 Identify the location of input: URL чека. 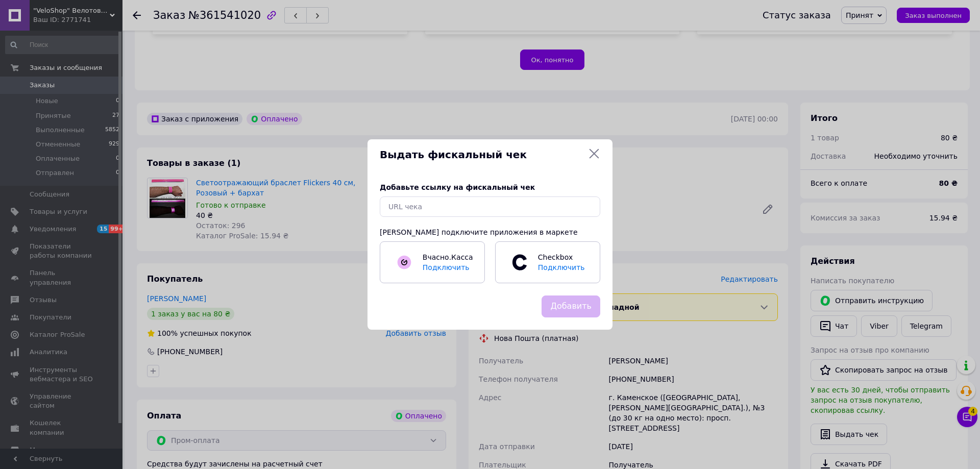
(490, 207).